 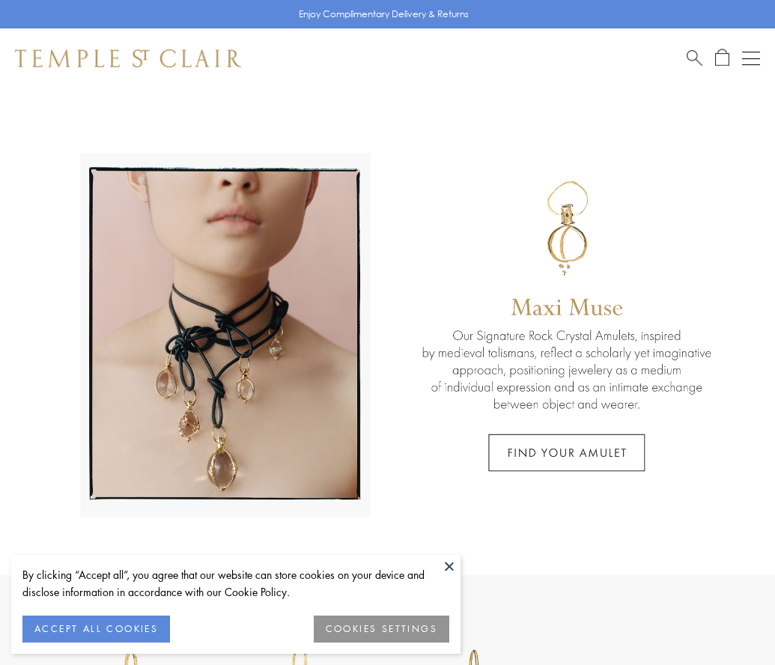 I want to click on img: Temple St. Clair, so click(x=128, y=58).